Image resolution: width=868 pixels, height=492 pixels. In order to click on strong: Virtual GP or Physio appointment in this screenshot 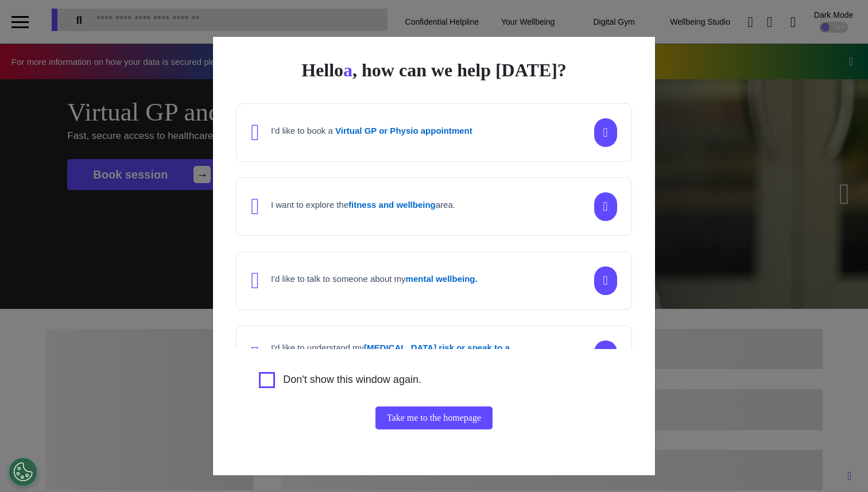, I will do `click(404, 130)`.